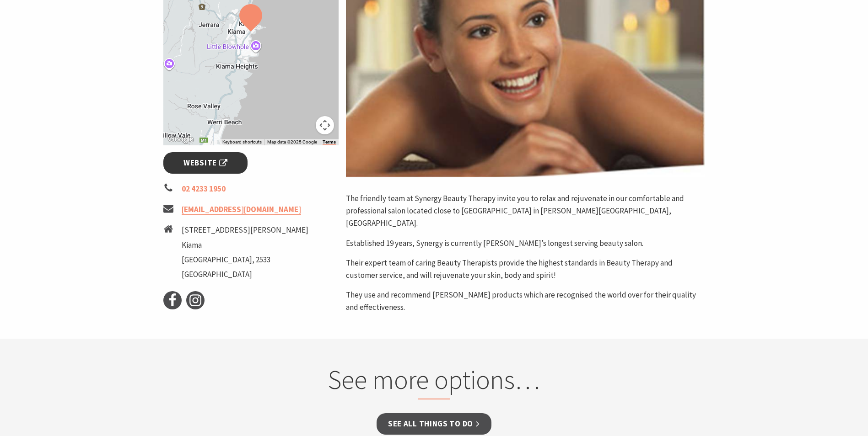  I want to click on a: See all Things To Do, so click(434, 424).